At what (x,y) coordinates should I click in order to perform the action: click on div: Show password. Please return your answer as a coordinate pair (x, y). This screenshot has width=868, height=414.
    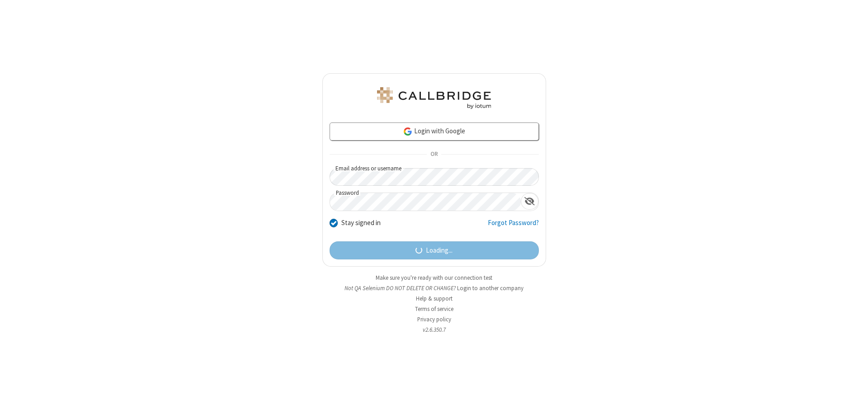
    Looking at the image, I should click on (529, 201).